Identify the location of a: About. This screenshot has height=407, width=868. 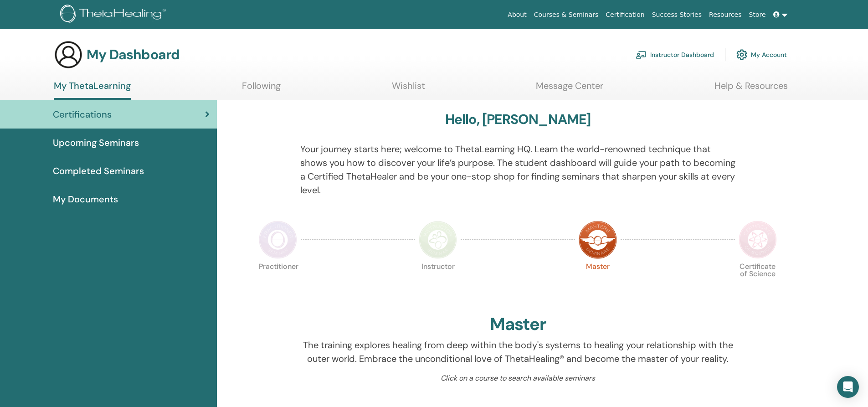
(517, 14).